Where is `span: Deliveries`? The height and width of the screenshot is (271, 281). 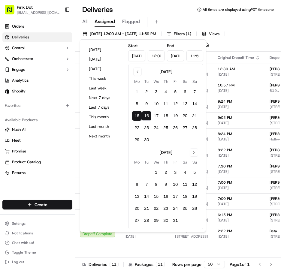
span: Deliveries is located at coordinates (20, 37).